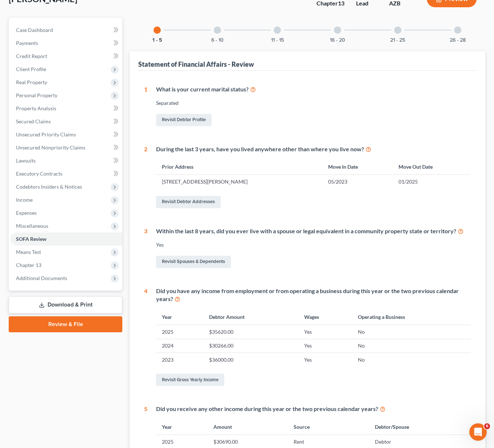 The height and width of the screenshot is (448, 494). Describe the element at coordinates (41, 278) in the screenshot. I see `span: Additional Documents` at that location.